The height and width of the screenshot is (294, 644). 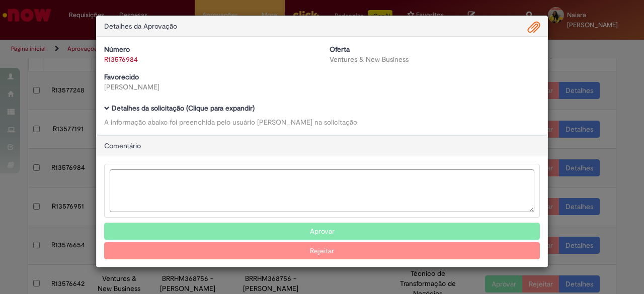 I want to click on div: Ventures & New Business, so click(x=435, y=59).